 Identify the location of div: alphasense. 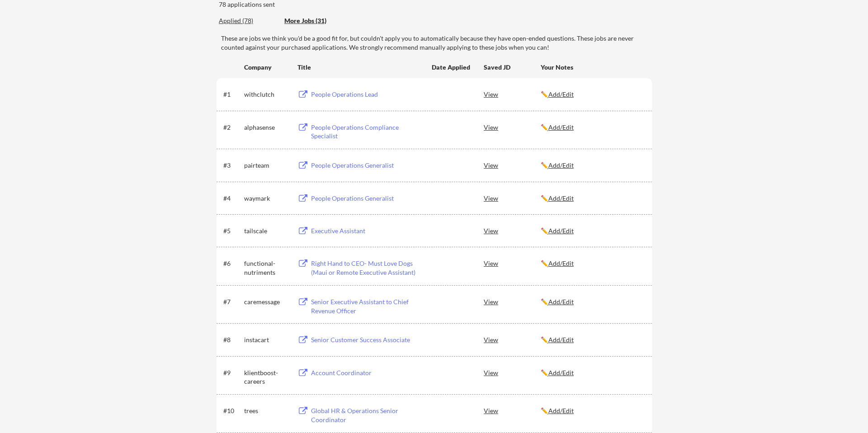
(267, 128).